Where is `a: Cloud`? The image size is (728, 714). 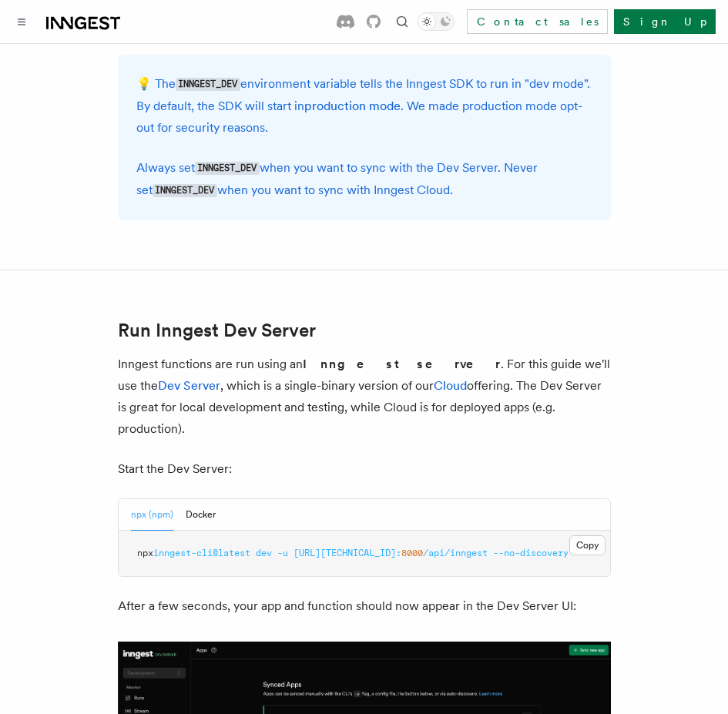 a: Cloud is located at coordinates (450, 385).